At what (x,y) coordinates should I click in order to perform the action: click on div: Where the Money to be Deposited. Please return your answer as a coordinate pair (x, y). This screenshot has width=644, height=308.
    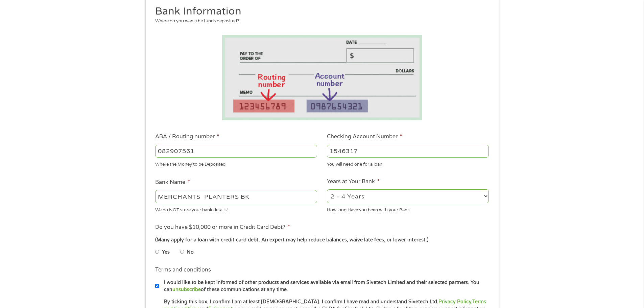
    Looking at the image, I should click on (236, 163).